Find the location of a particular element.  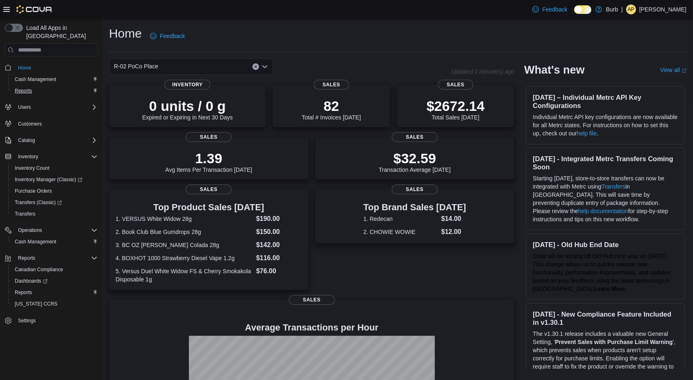

span: Inventory Count is located at coordinates (32, 168).